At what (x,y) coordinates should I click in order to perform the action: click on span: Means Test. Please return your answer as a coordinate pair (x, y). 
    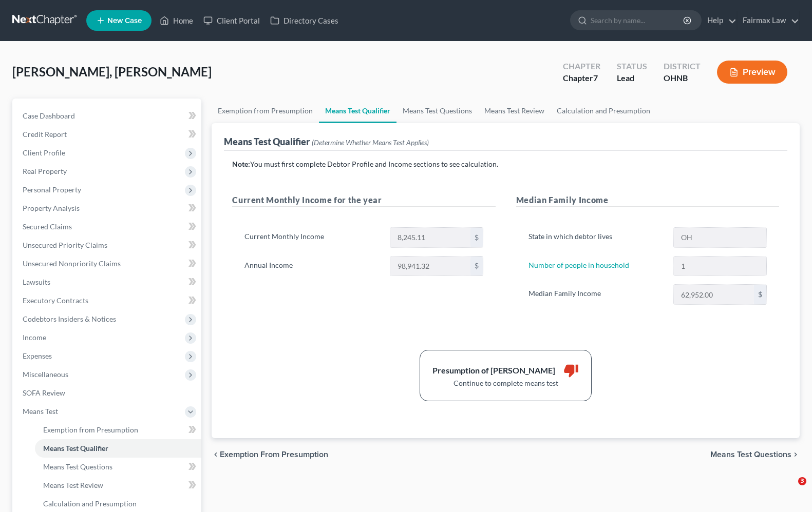
    Looking at the image, I should click on (40, 411).